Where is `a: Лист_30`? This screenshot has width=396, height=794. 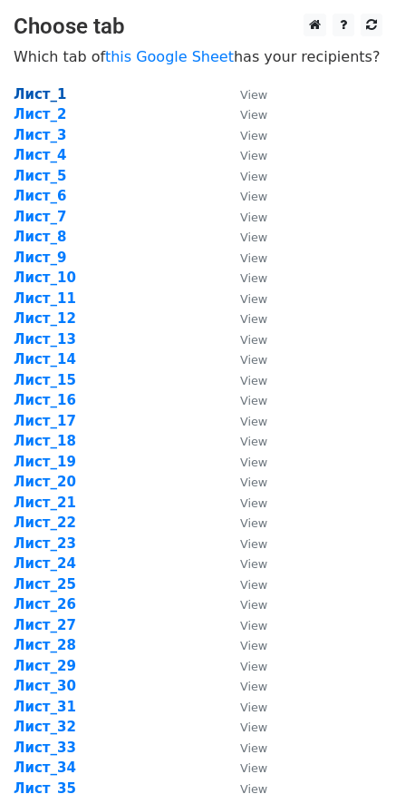
a: Лист_30 is located at coordinates (44, 686).